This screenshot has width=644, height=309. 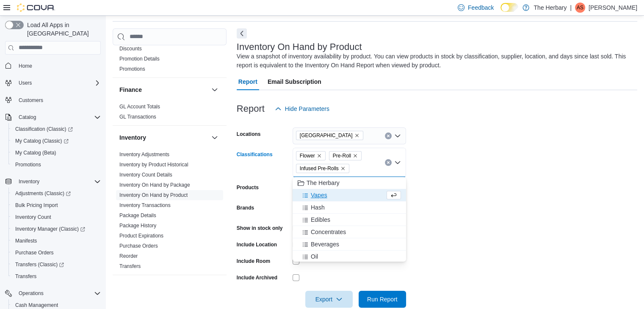 I want to click on h3: Report, so click(x=251, y=109).